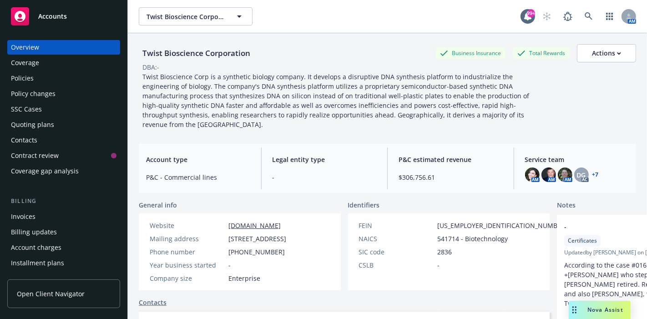  I want to click on a: Contract review, so click(64, 156).